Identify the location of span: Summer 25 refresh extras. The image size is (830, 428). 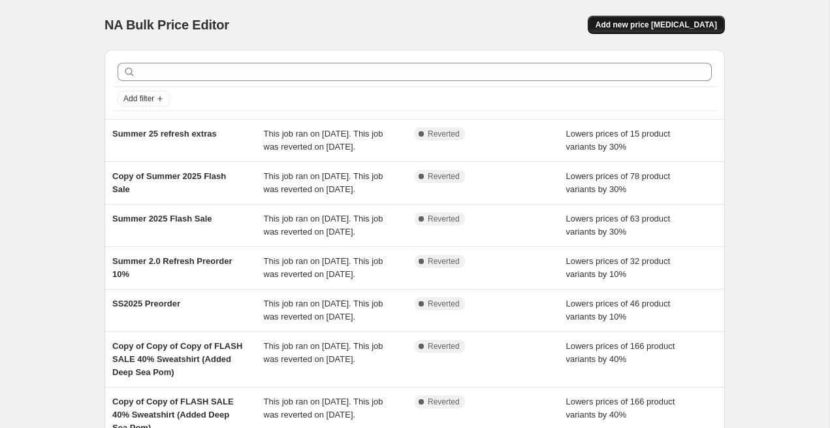
(165, 133).